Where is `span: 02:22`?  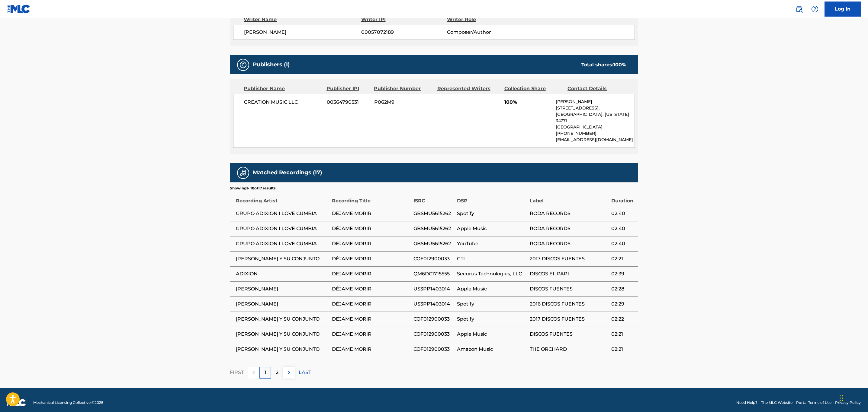
span: 02:22 is located at coordinates (623, 319).